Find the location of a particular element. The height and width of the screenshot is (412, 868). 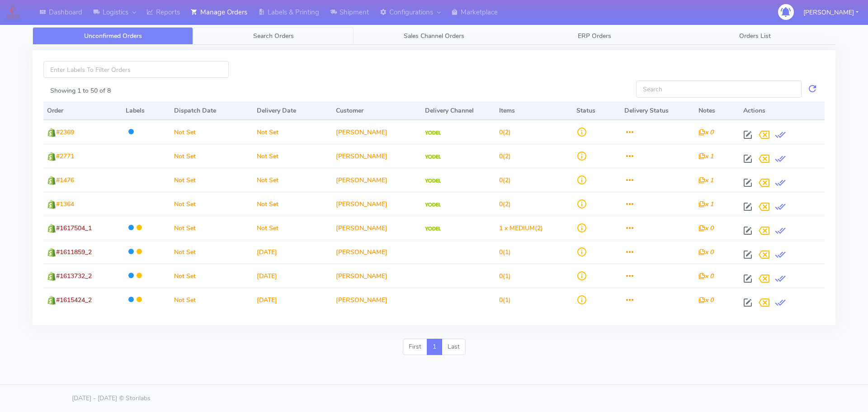

span: Unconfirmed Orders is located at coordinates (113, 36).